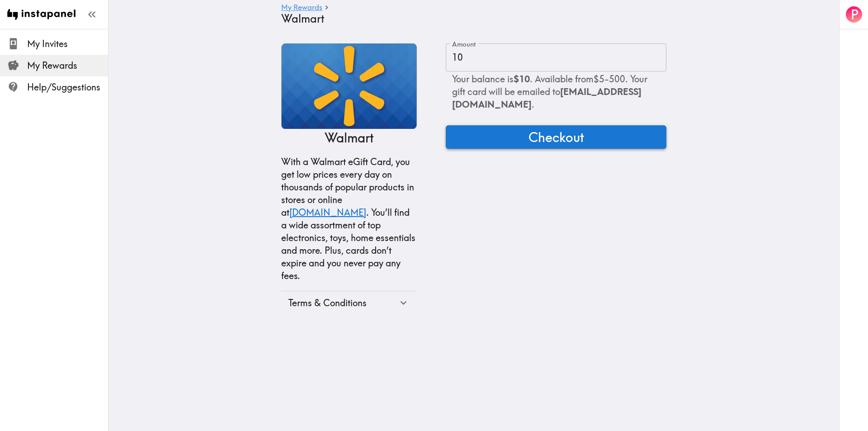 This screenshot has width=868, height=431. Describe the element at coordinates (349, 86) in the screenshot. I see `img: Walmart` at that location.